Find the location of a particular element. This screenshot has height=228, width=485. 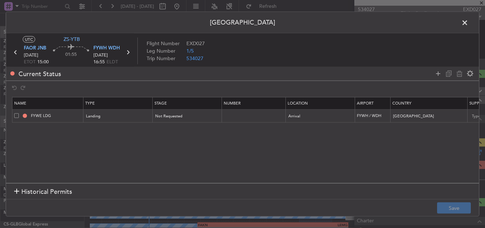

input: Type something... is located at coordinates (425, 116).